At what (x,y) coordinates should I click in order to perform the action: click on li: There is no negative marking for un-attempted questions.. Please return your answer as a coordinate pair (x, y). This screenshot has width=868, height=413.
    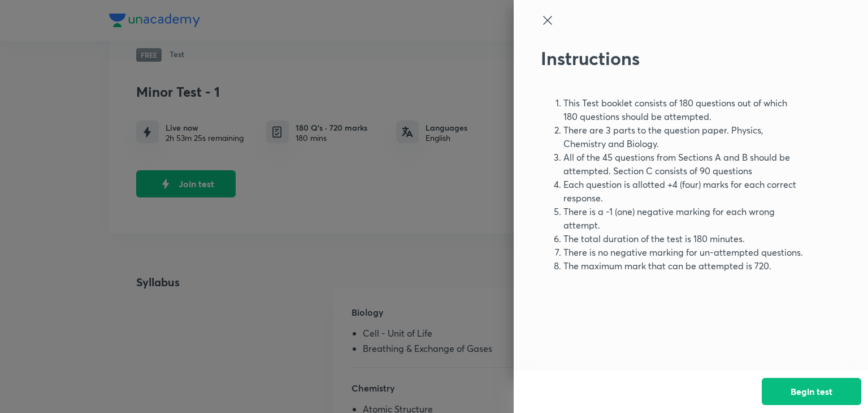
    Looking at the image, I should click on (683, 252).